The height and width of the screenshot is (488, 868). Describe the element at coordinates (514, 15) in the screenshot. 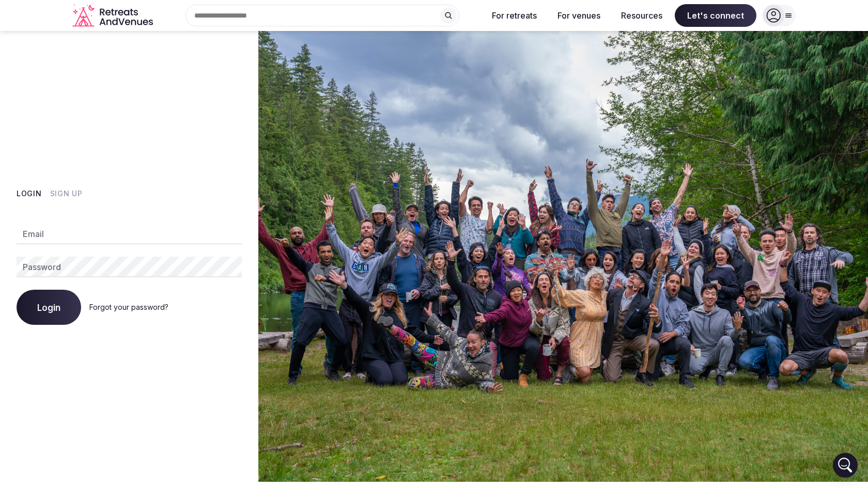

I see `button: For retreats` at that location.